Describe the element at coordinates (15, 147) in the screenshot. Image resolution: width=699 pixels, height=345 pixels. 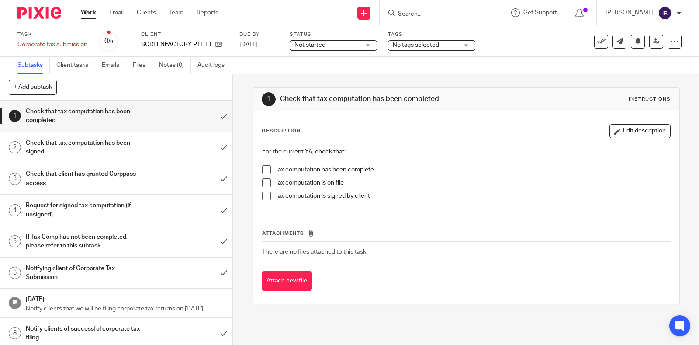
I see `div: 2` at that location.